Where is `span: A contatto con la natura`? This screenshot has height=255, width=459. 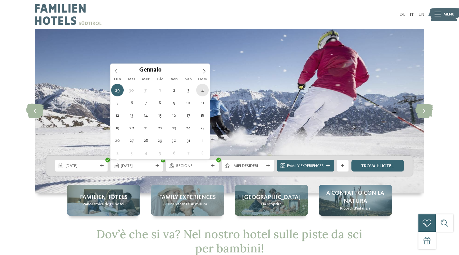 span: A contatto con la natura is located at coordinates (355, 197).